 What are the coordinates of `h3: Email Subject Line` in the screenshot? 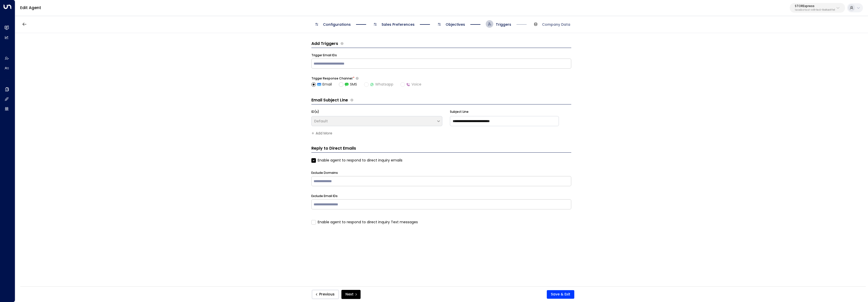 It's located at (329, 100).